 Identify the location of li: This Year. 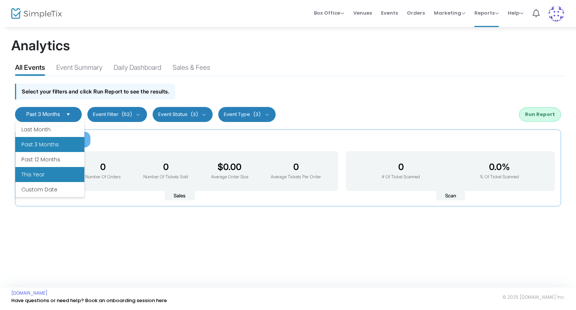
(50, 174).